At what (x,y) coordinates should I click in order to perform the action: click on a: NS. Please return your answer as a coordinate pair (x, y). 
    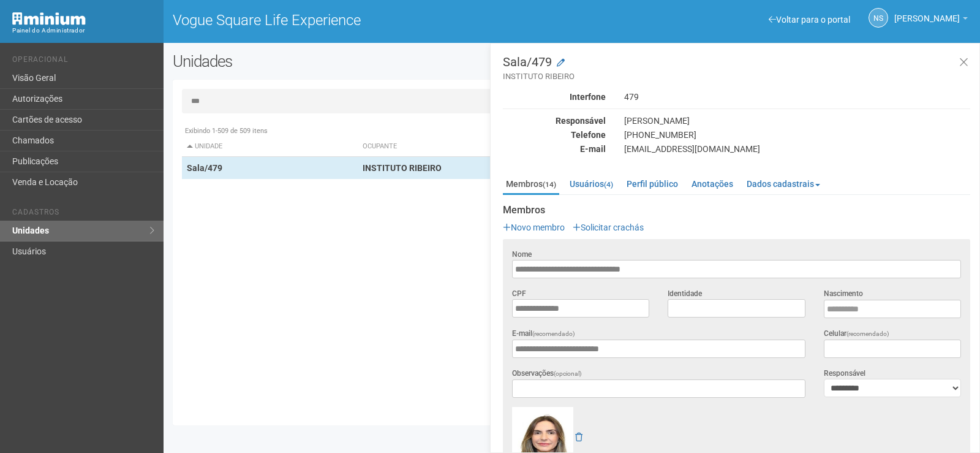
    Looking at the image, I should click on (878, 17).